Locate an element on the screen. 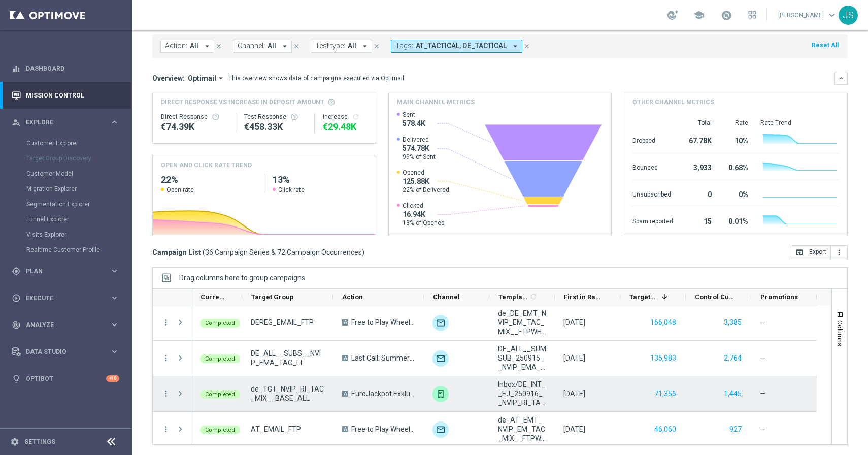  multiple-options-button: Export to CSV is located at coordinates (819, 252).